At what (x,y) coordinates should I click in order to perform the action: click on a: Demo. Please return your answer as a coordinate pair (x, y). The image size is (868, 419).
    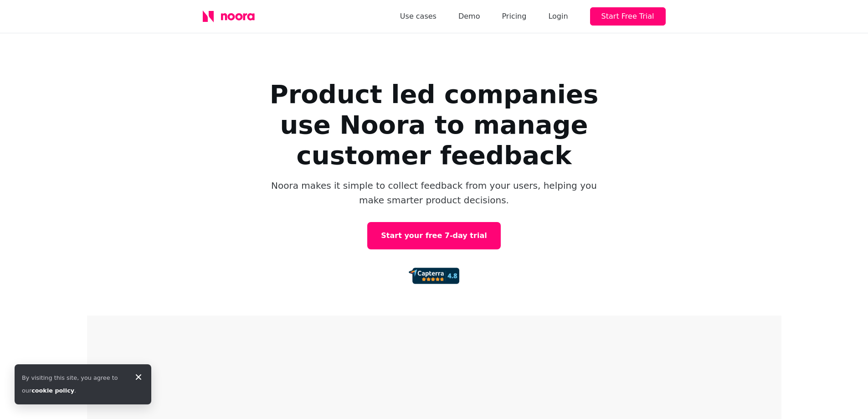
    Looking at the image, I should click on (470, 16).